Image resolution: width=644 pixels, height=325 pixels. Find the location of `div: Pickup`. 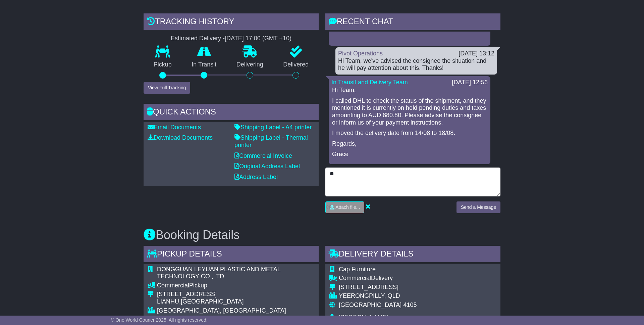

div: Pickup is located at coordinates (236, 286).